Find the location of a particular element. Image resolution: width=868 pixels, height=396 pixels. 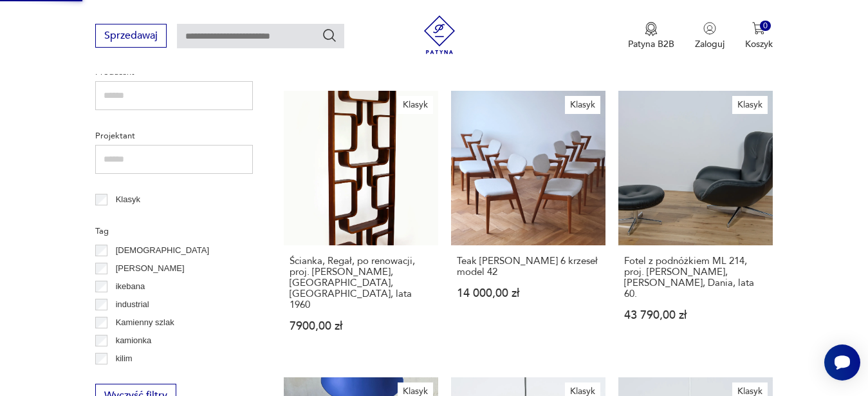

a: Ikona medaluPatyna B2B is located at coordinates (651, 36).